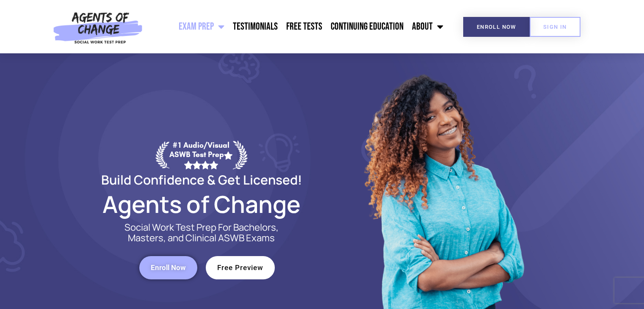 Image resolution: width=644 pixels, height=309 pixels. What do you see at coordinates (201, 154) in the screenshot?
I see `div: #1 Audio/Visual ASWB Test Prep` at bounding box center [201, 154].